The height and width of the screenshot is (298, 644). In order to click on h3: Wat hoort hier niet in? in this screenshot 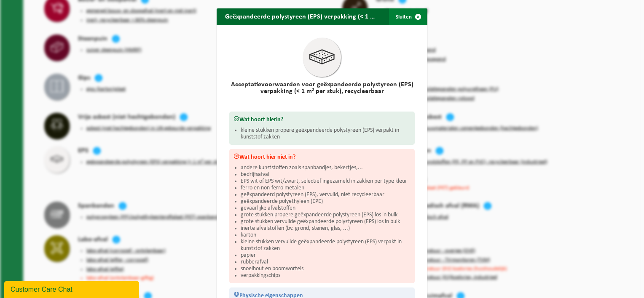, I will do `click(322, 156)`.